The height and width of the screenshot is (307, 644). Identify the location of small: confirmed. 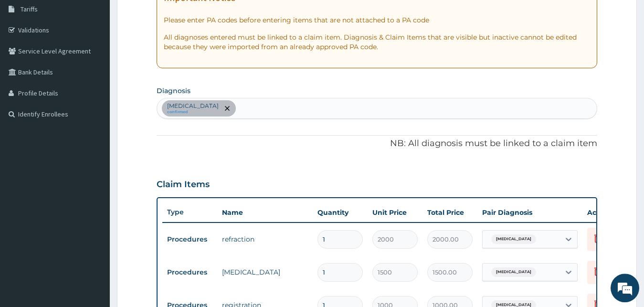
(193, 112).